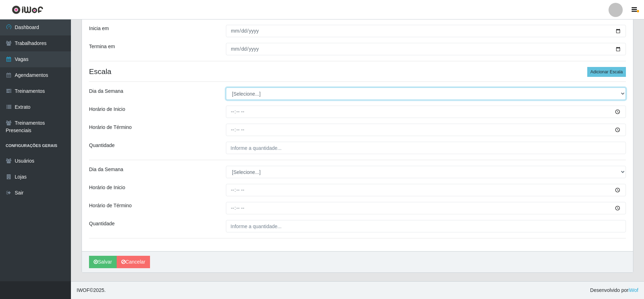  What do you see at coordinates (606, 72) in the screenshot?
I see `button: Adicionar Escala` at bounding box center [606, 72].